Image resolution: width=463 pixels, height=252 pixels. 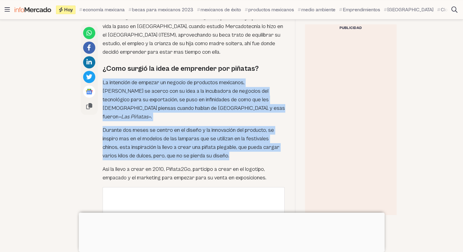 I want to click on a: mexicanos de éxito, so click(x=219, y=10).